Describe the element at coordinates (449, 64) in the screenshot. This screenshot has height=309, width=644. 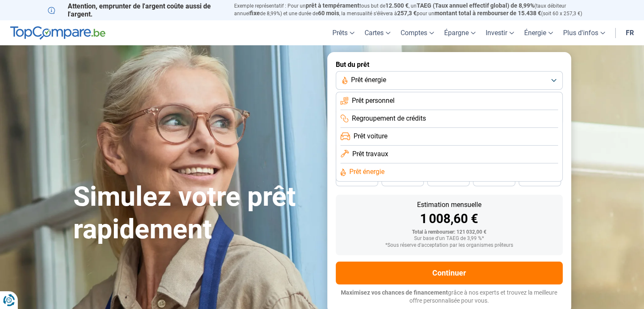
I see `label: But du prêt` at that location.